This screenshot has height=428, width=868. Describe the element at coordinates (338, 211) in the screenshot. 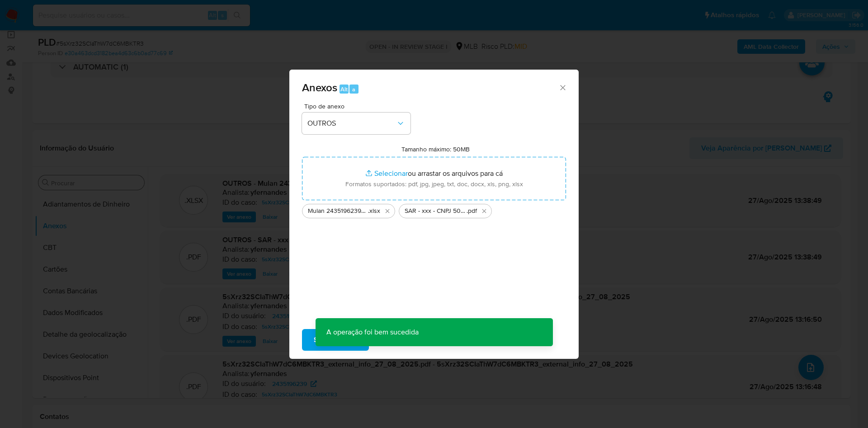

I see `span: Mulan 2435196239_2025_08_27_07_47_11` at that location.